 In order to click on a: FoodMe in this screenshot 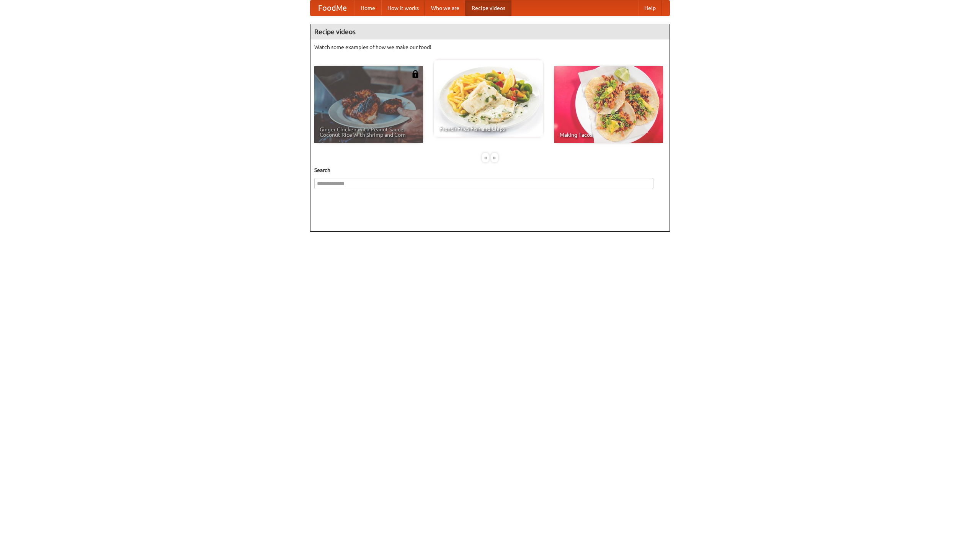, I will do `click(332, 8)`.